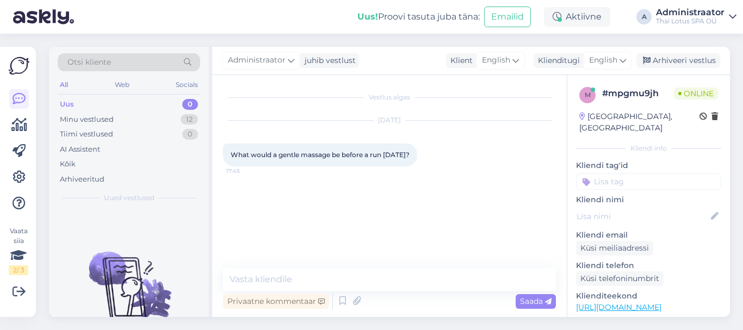 This screenshot has width=743, height=330. What do you see at coordinates (389, 97) in the screenshot?
I see `div: Vestlus algas` at bounding box center [389, 97].